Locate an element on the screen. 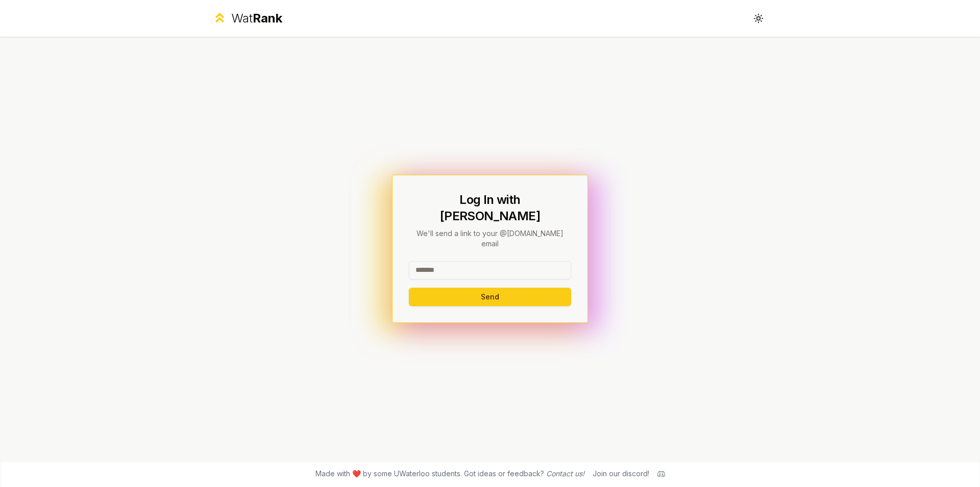 This screenshot has width=980, height=487. div: Wat is located at coordinates (257, 19).